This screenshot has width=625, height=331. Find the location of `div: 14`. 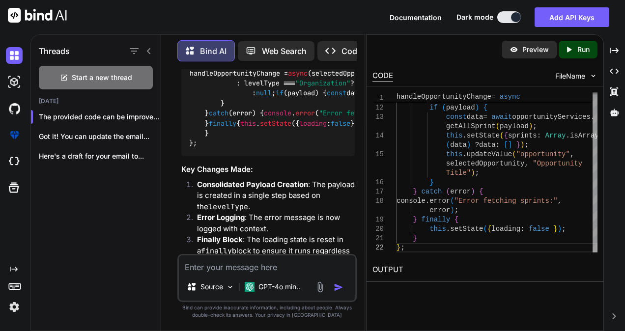

div: 14 is located at coordinates (378, 136).